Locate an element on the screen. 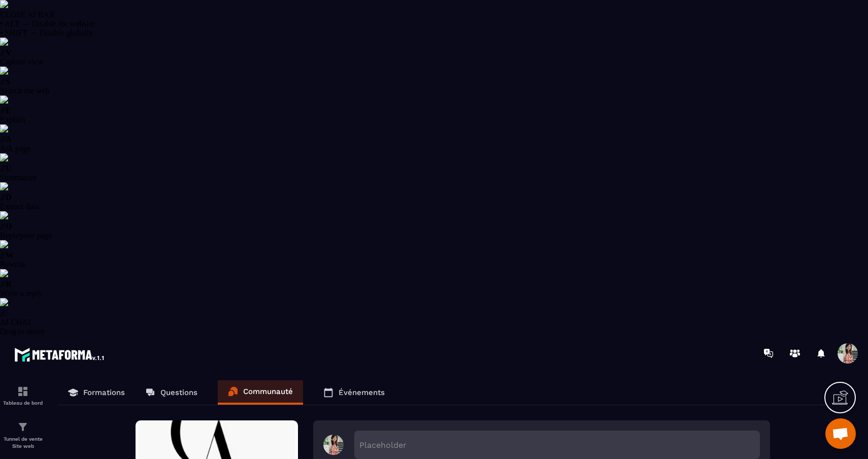  a: Événements is located at coordinates (354, 392).